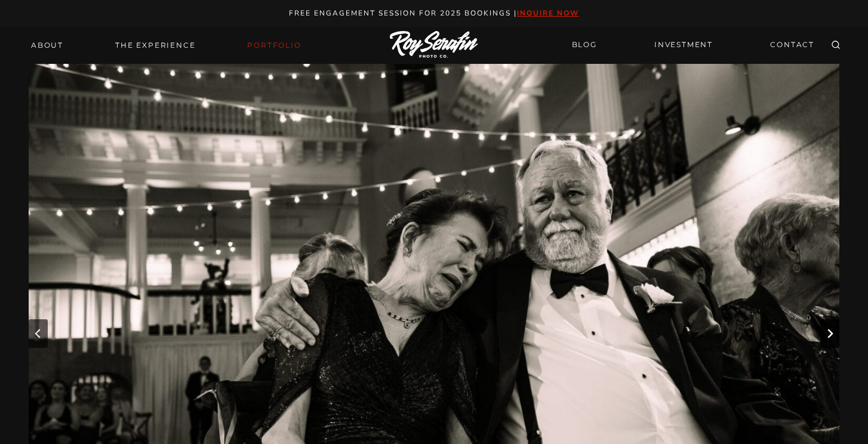  What do you see at coordinates (434, 13) in the screenshot?
I see `p: Free engagement session for 2025 Bookings |` at bounding box center [434, 13].